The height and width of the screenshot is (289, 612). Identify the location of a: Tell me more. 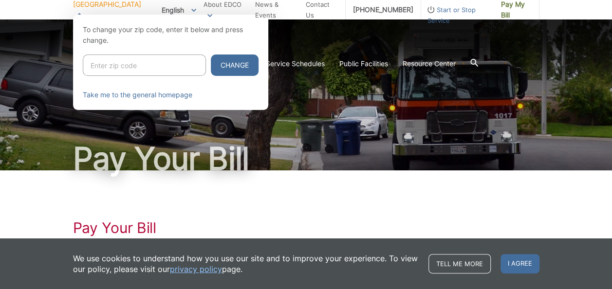
(459, 264).